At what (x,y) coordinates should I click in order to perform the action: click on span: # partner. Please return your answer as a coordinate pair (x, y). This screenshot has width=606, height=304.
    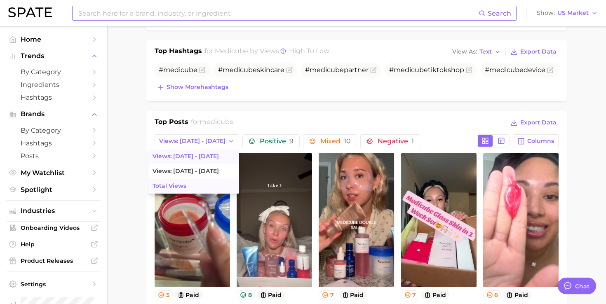
    Looking at the image, I should click on (337, 70).